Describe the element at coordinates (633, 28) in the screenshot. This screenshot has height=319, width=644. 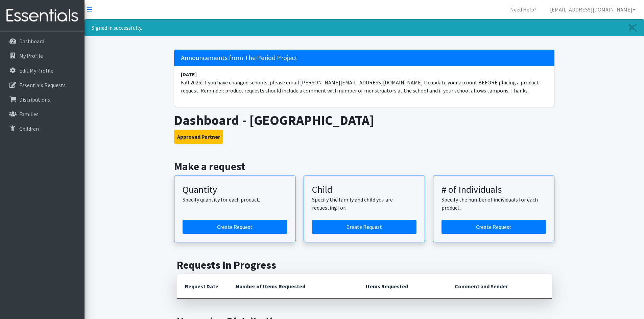
I see `a: Close` at that location.